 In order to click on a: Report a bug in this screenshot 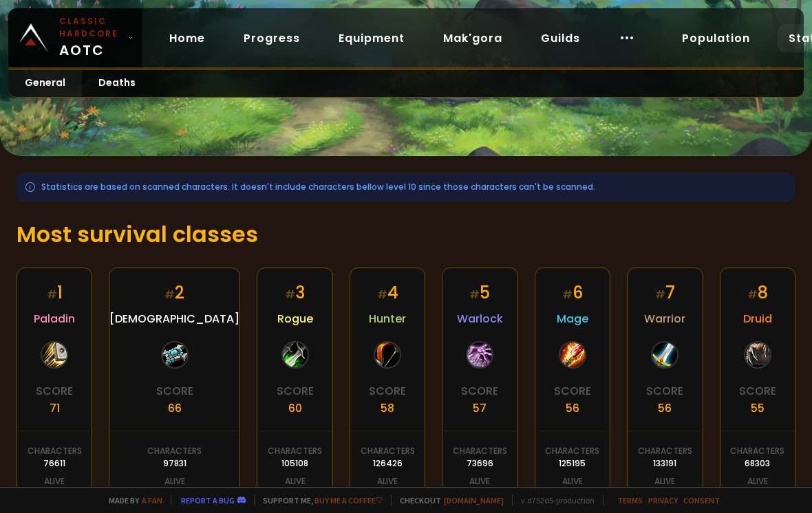, I will do `click(208, 500)`.